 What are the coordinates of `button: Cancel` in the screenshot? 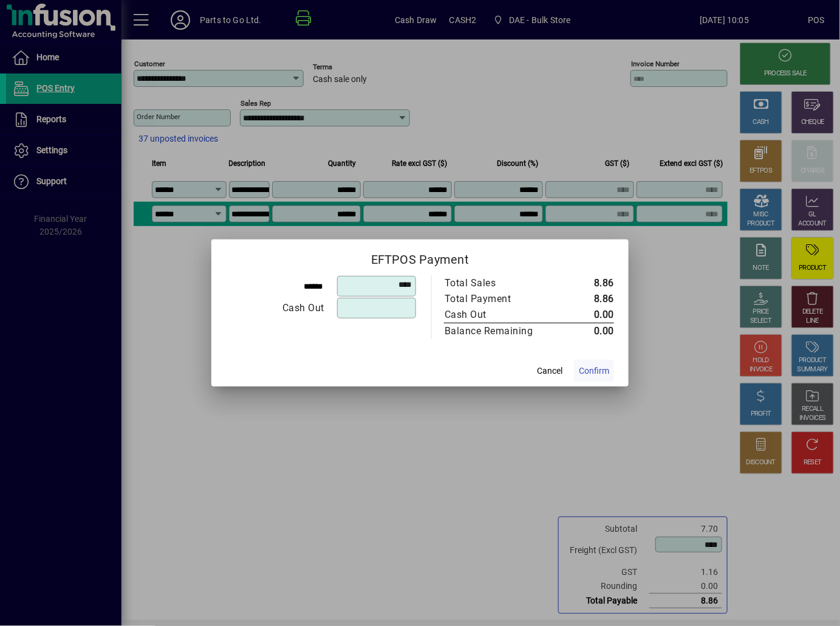 It's located at (550, 371).